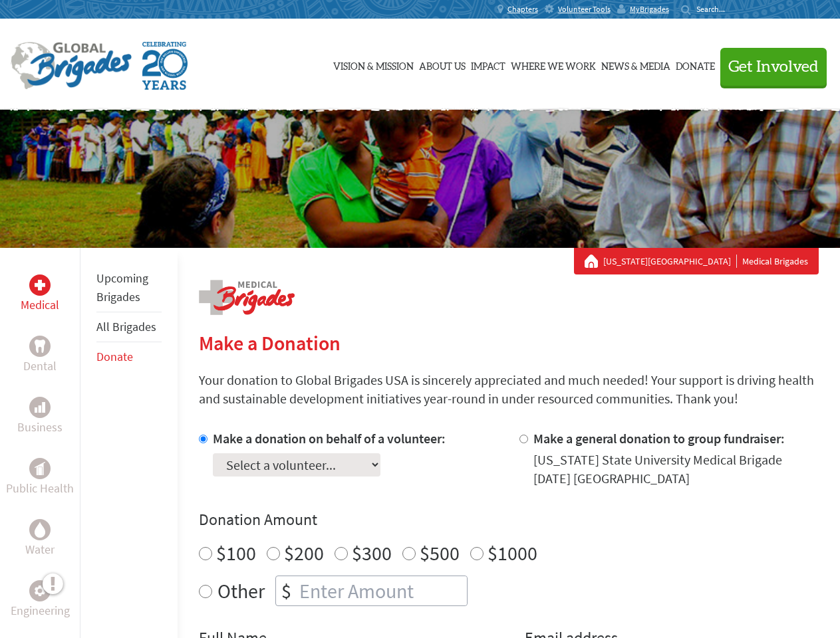  Describe the element at coordinates (40, 427) in the screenshot. I see `p: Business` at that location.